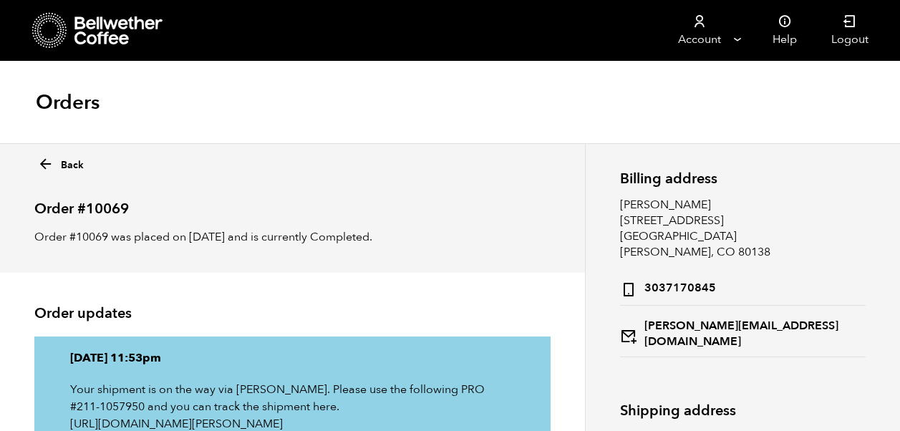  What do you see at coordinates (668, 287) in the screenshot?
I see `strong: 3037170845` at bounding box center [668, 287].